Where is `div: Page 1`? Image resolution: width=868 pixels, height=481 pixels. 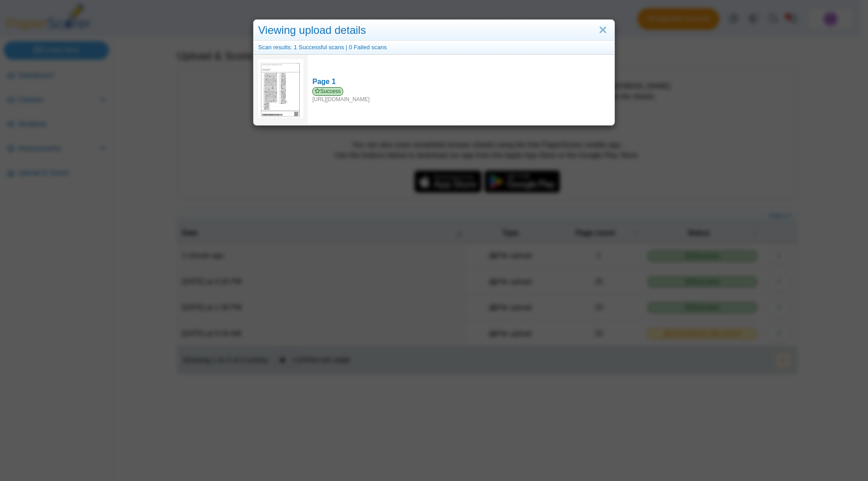 div: Page 1 is located at coordinates (461, 81).